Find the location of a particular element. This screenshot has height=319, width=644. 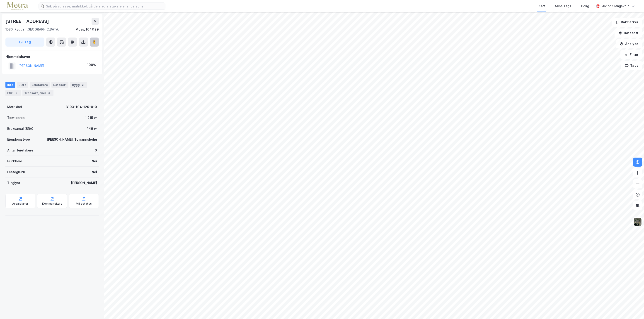

div: Hjemmelshaver is located at coordinates (52, 57).